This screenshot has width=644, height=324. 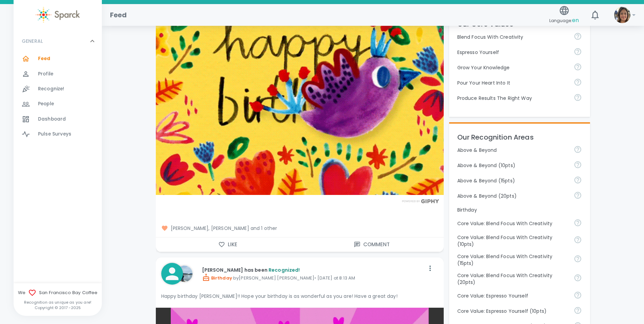 I want to click on a: Profile, so click(x=58, y=74).